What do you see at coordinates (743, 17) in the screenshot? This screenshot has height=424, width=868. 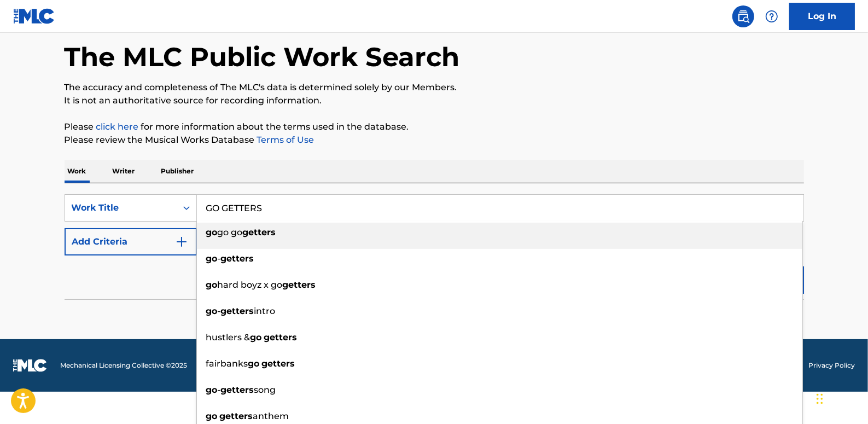 I see `img: search` at bounding box center [743, 17].